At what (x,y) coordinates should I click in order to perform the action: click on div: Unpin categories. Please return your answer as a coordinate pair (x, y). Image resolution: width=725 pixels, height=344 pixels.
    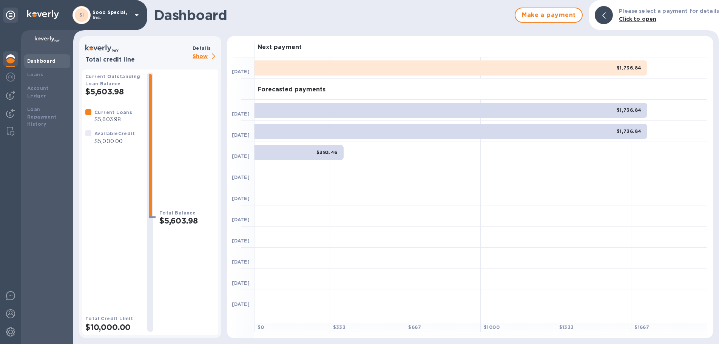
    Looking at the image, I should click on (11, 15).